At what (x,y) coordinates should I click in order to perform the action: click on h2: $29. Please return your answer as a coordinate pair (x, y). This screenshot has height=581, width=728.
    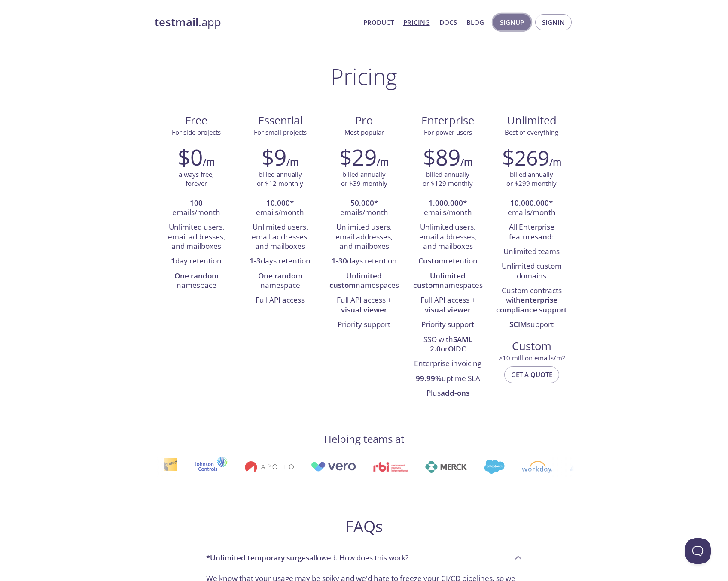
    Looking at the image, I should click on (358, 157).